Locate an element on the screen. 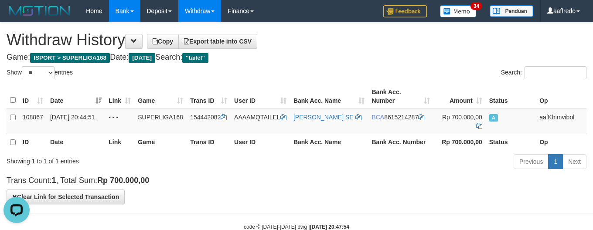 Image resolution: width=593 pixels, height=230 pixels. h4: Trans Count: , Total Sum: is located at coordinates (296, 181).